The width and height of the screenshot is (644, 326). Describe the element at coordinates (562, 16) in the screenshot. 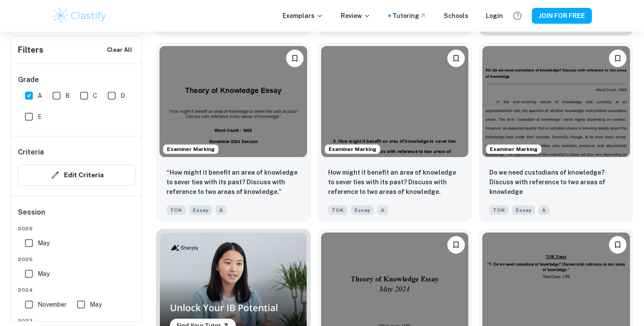

I see `a: JOIN FOR FREE` at that location.